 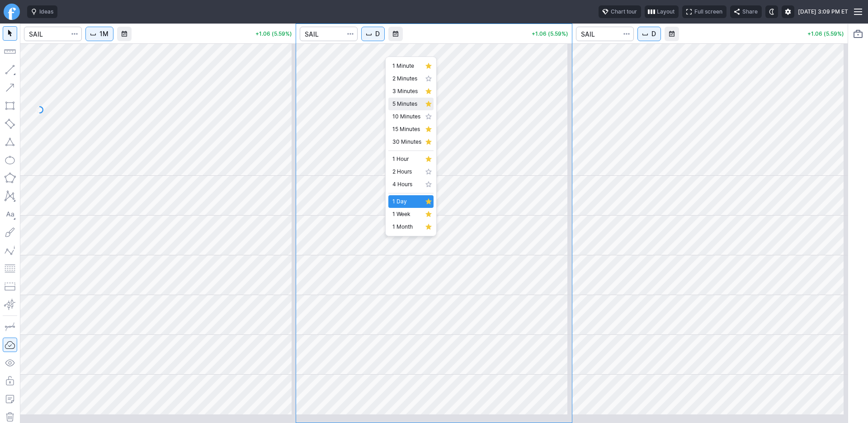 What do you see at coordinates (407, 104) in the screenshot?
I see `span: 5 Minutes` at bounding box center [407, 104].